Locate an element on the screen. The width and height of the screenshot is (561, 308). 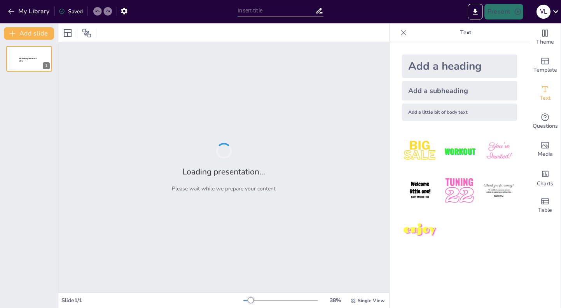
div: 38 % is located at coordinates (335, 300).